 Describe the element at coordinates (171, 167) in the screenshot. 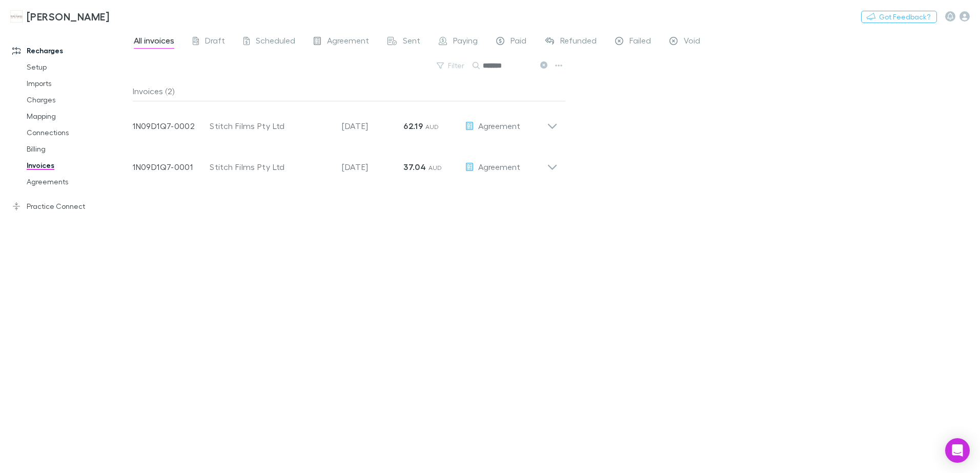

I see `p: 1N09D1Q7-0001` at that location.